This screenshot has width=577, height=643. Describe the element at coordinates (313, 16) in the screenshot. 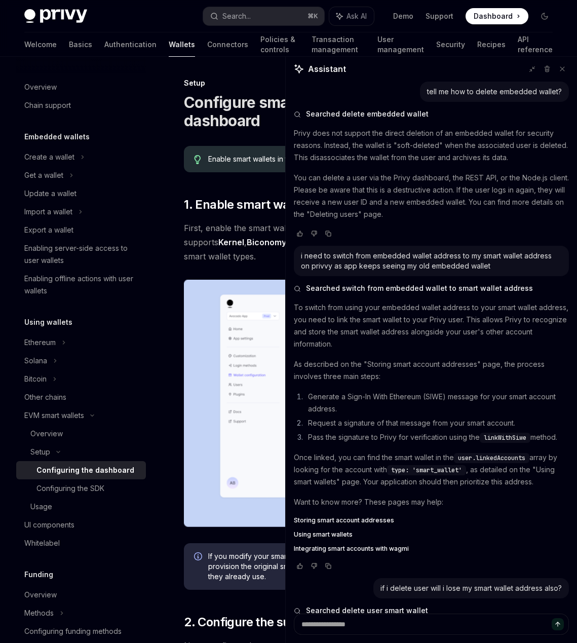

I see `span: ⌘ K` at that location.